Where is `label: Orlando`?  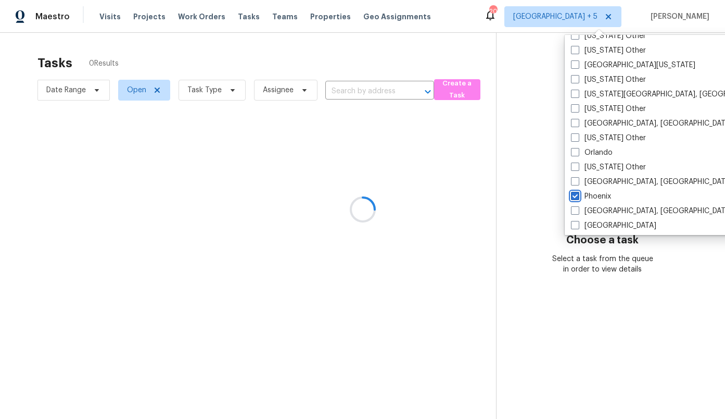 label: Orlando is located at coordinates (592, 153).